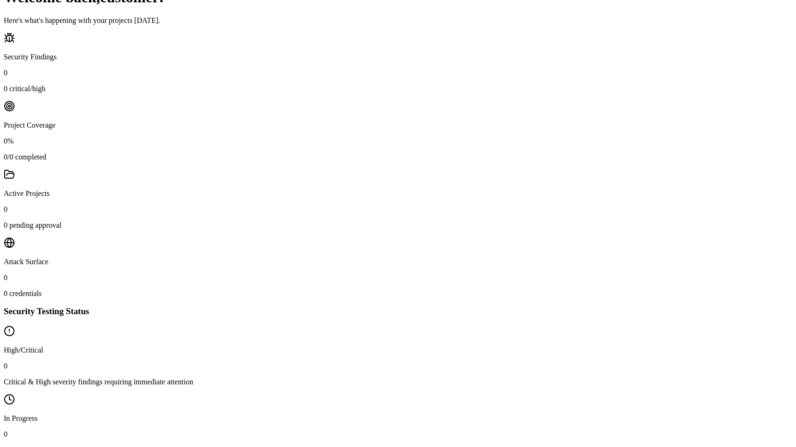  I want to click on h3: Security Testing Status, so click(398, 311).